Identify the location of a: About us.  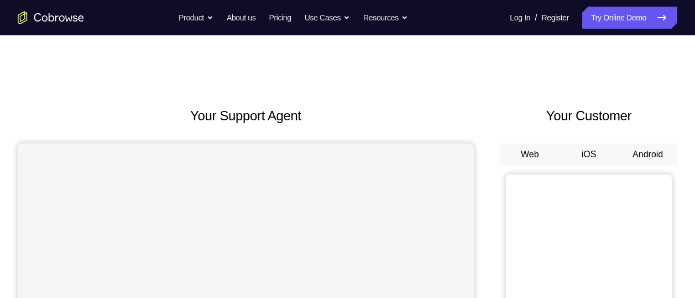
(241, 18).